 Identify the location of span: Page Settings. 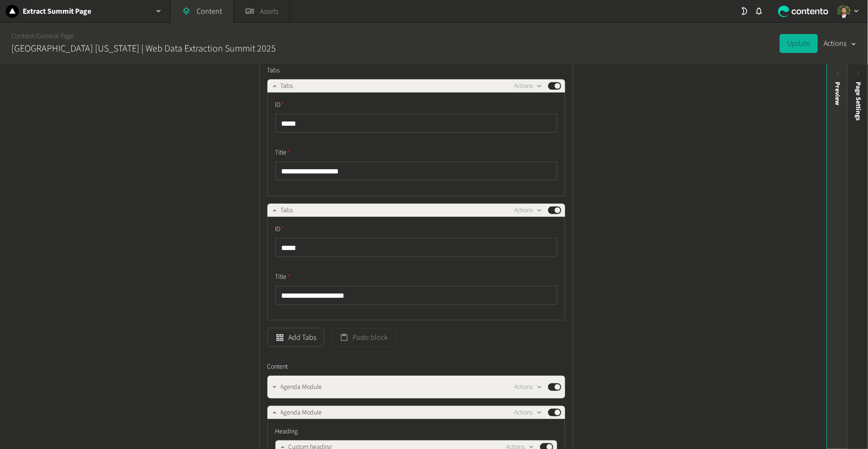
(857, 101).